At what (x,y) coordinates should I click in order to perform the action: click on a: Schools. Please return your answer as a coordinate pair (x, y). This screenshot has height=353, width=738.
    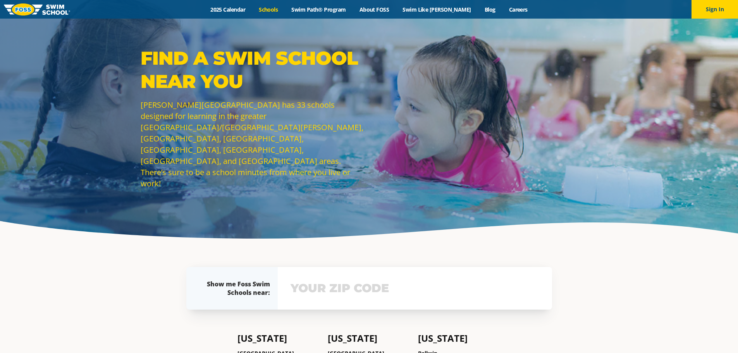
    Looking at the image, I should click on (268, 9).